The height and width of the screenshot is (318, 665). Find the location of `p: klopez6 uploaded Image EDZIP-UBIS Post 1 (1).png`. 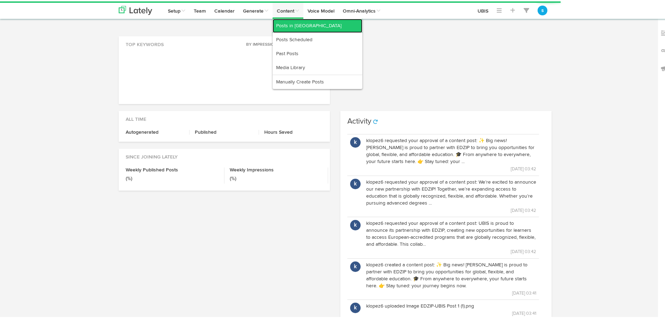

p: klopez6 uploaded Image EDZIP-UBIS Post 1 (1).png is located at coordinates (451, 305).